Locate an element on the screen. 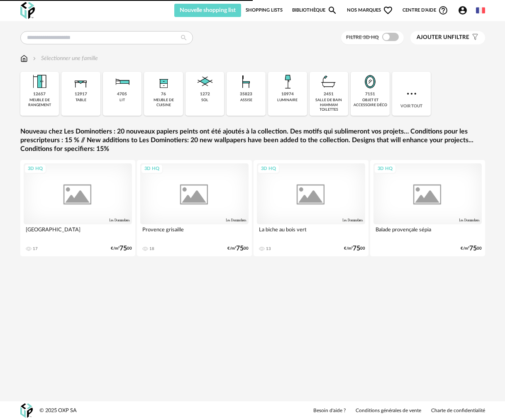  img: Table.png is located at coordinates (81, 82).